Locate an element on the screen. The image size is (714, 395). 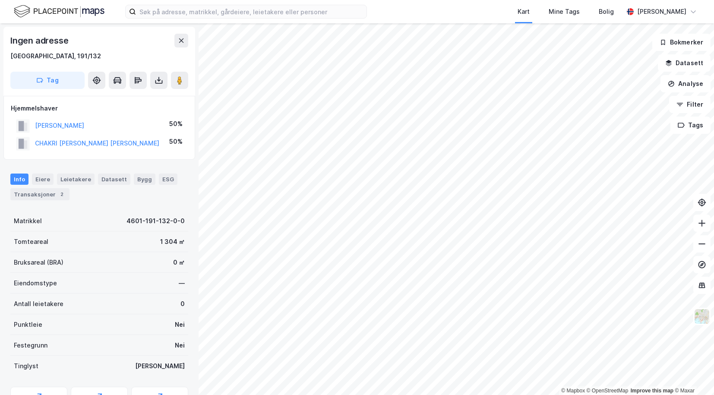
div: Antall leietakere is located at coordinates (38, 304).